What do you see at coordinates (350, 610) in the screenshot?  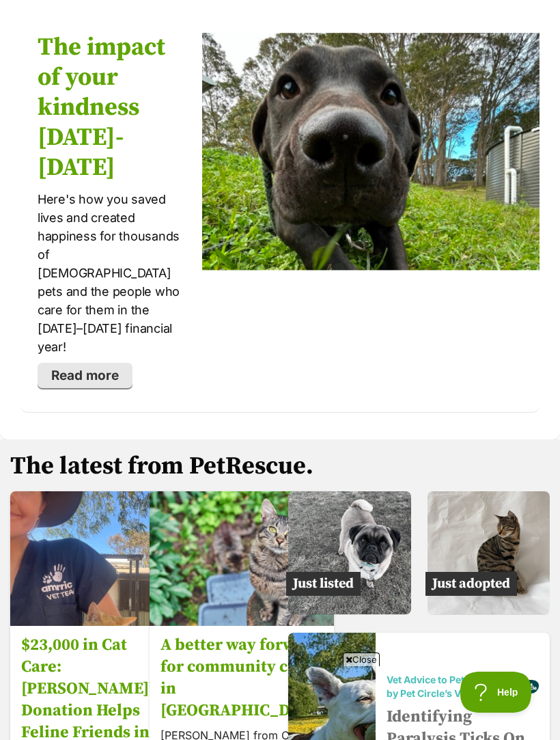 I see `a: Just listed` at bounding box center [350, 610].